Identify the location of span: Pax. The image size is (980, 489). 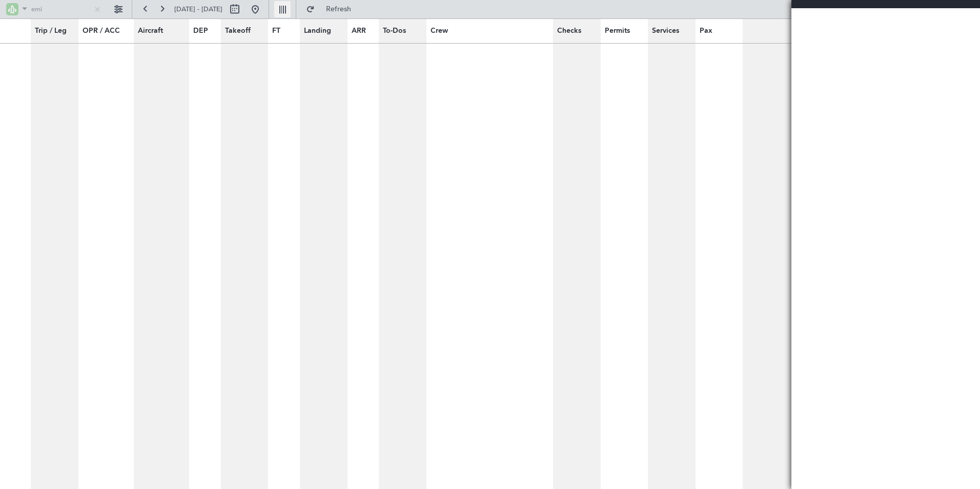
(705, 31).